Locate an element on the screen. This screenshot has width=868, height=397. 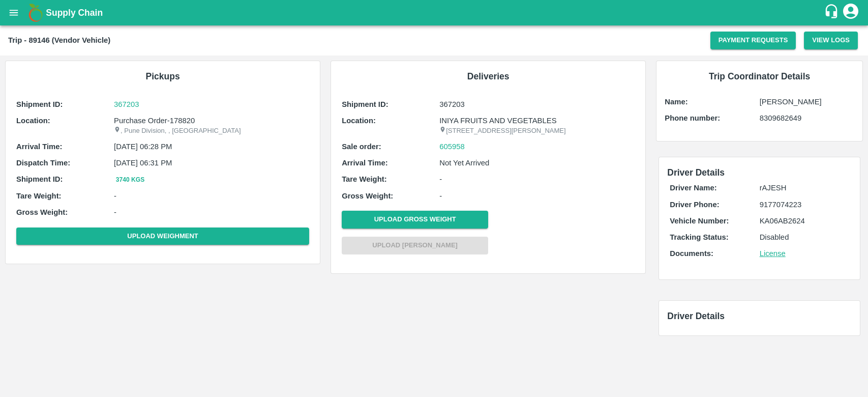
b: Driver Phone: is located at coordinates (694, 205).